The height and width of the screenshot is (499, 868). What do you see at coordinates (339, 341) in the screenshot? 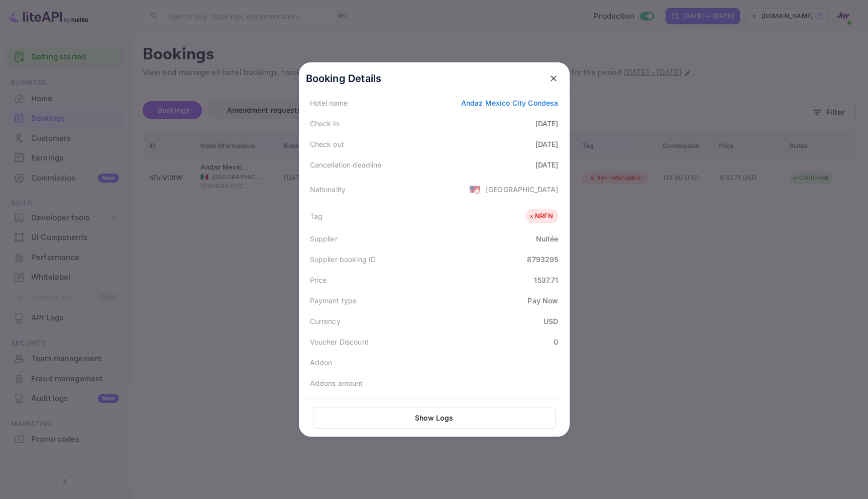
I see `div: Voucher Discount` at bounding box center [339, 341].